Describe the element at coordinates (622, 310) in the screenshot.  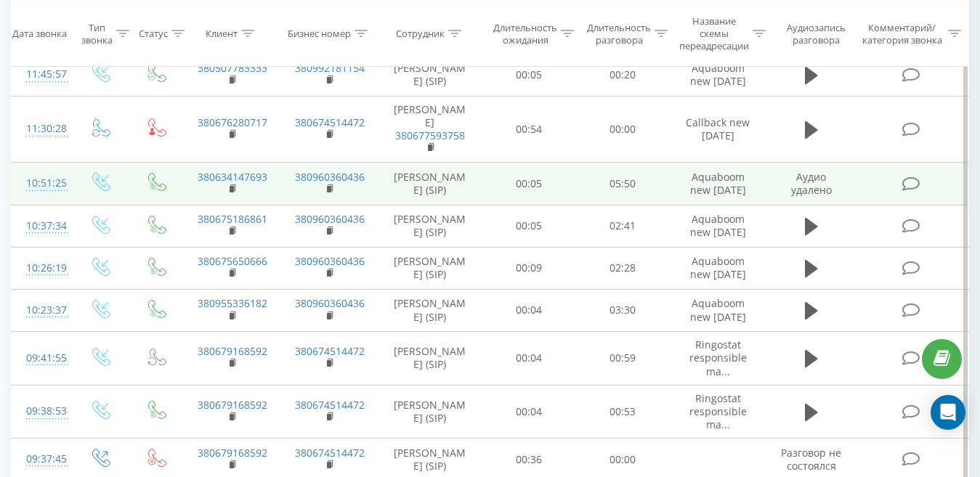
I see `td: 03:30` at that location.